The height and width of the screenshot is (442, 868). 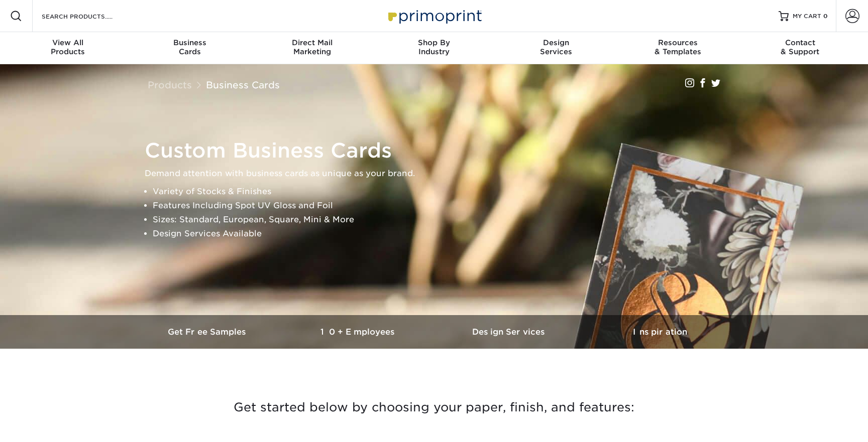 I want to click on h1: Custom Business Cards, so click(x=438, y=151).